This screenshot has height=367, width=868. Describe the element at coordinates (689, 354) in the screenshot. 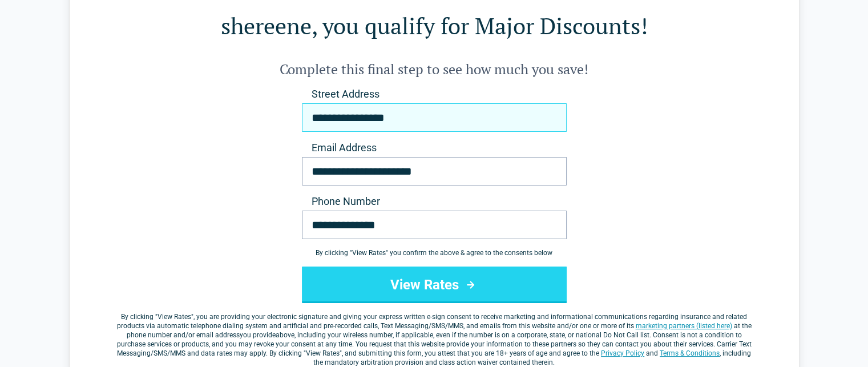

I see `a: Terms & Conditions` at that location.